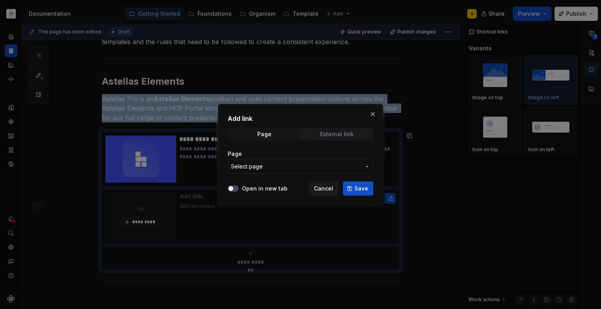 The width and height of the screenshot is (601, 309). What do you see at coordinates (246, 166) in the screenshot?
I see `span: Select page` at bounding box center [246, 166].